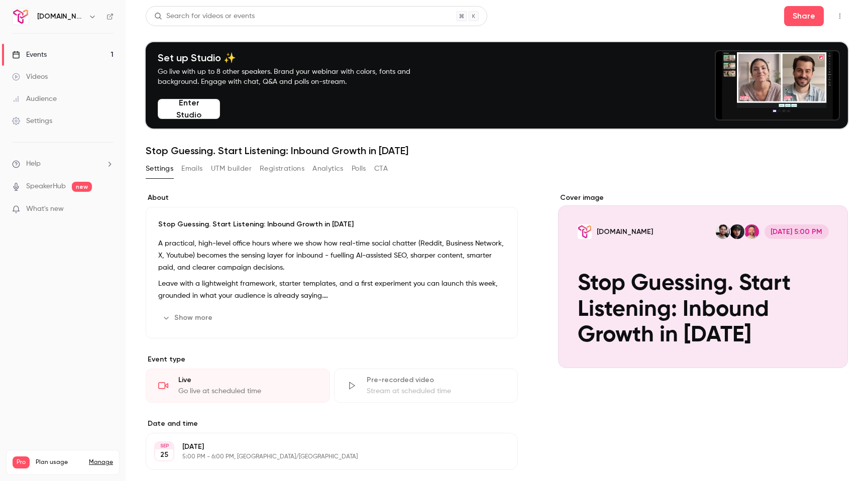 This screenshot has height=481, width=868. I want to click on a: SpeakerHub, so click(46, 186).